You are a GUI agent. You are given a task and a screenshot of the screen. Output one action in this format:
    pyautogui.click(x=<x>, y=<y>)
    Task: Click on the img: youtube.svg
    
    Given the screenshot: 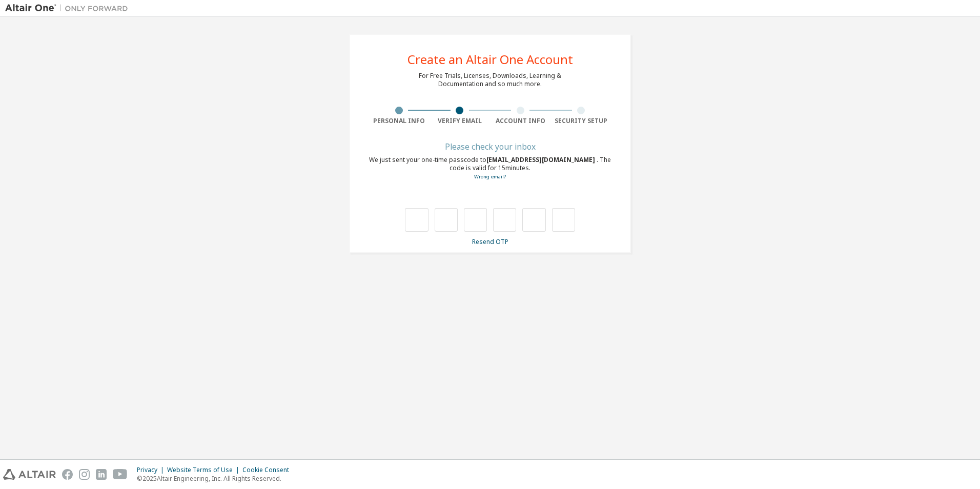 What is the action you would take?
    pyautogui.click(x=120, y=474)
    